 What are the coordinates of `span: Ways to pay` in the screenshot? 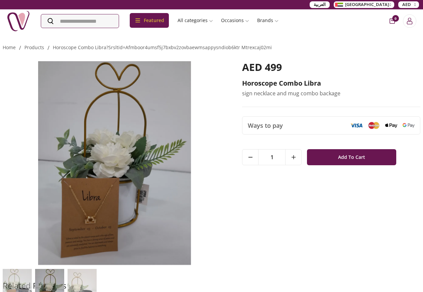 It's located at (265, 125).